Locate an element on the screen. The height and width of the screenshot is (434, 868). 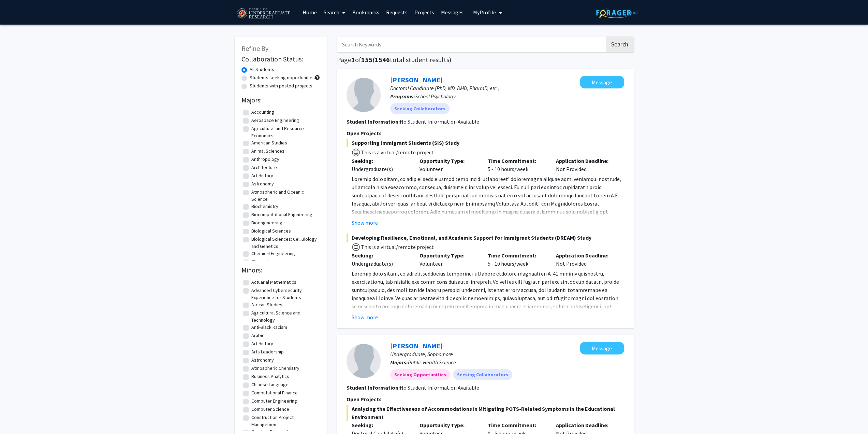
h2: Collaboration Status: is located at coordinates (281, 59).